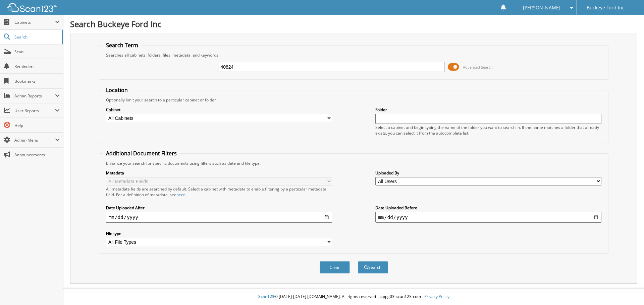 This screenshot has height=305, width=644. What do you see at coordinates (489, 173) in the screenshot?
I see `label: Uploaded By` at bounding box center [489, 173].